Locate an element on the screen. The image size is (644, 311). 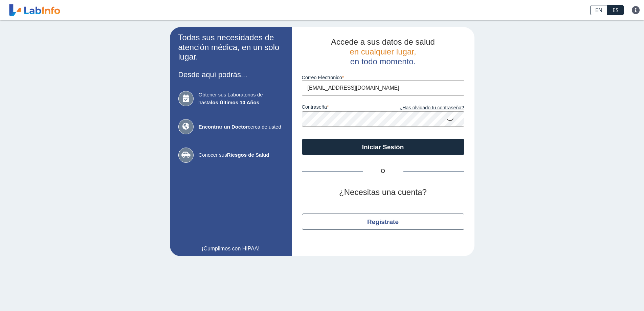
span: O is located at coordinates (383, 171).